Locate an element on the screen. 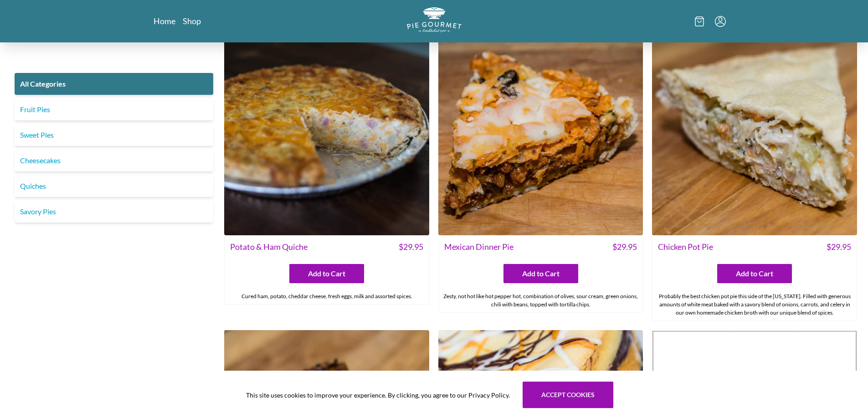  span: Chicken Pot Pie is located at coordinates (685, 247).